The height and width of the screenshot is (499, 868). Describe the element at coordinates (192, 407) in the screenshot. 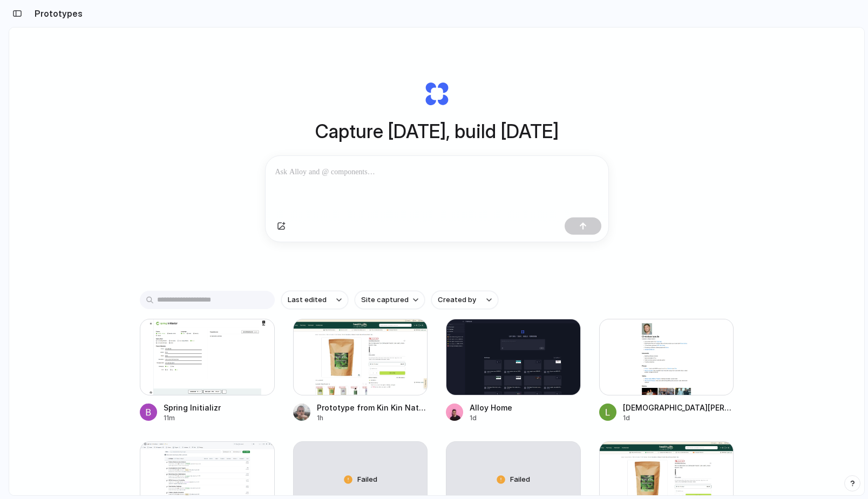

I see `div: Spring Initializr` at that location.